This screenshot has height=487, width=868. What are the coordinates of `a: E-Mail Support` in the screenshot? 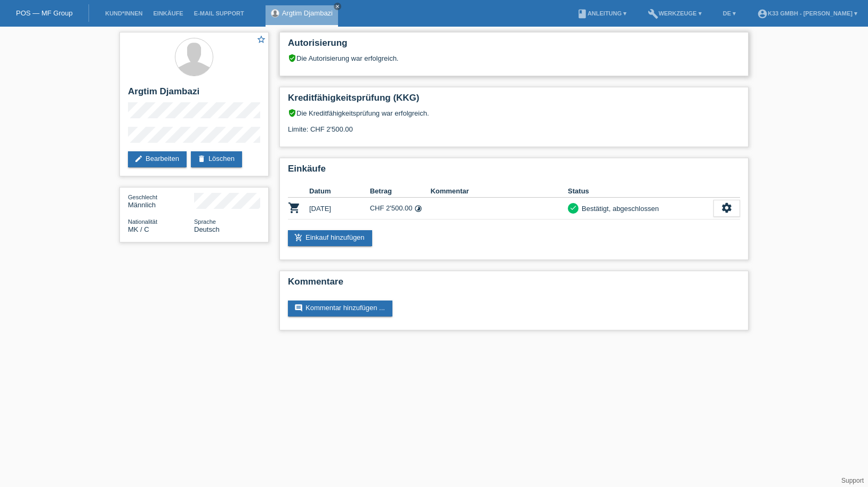 It's located at (219, 13).